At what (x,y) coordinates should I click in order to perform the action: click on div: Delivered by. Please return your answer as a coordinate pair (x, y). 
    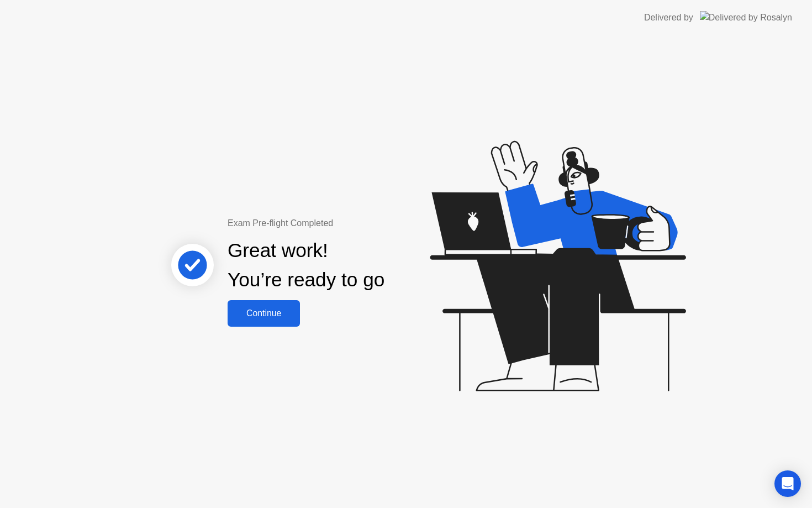
    Looking at the image, I should click on (668, 18).